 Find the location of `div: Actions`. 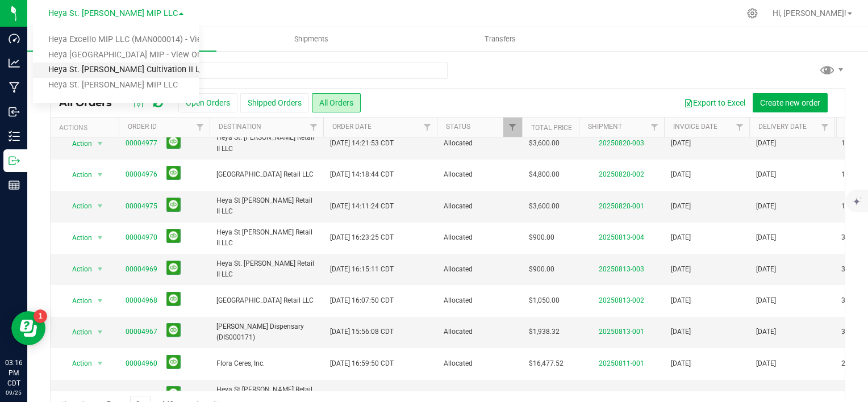

div: Actions is located at coordinates (87, 128).